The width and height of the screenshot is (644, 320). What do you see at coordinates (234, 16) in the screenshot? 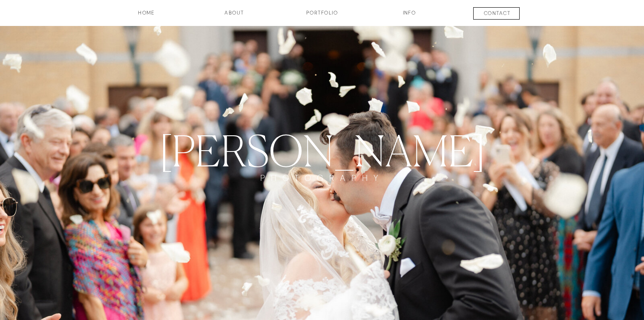
I see `h3: about` at bounding box center [234, 16].